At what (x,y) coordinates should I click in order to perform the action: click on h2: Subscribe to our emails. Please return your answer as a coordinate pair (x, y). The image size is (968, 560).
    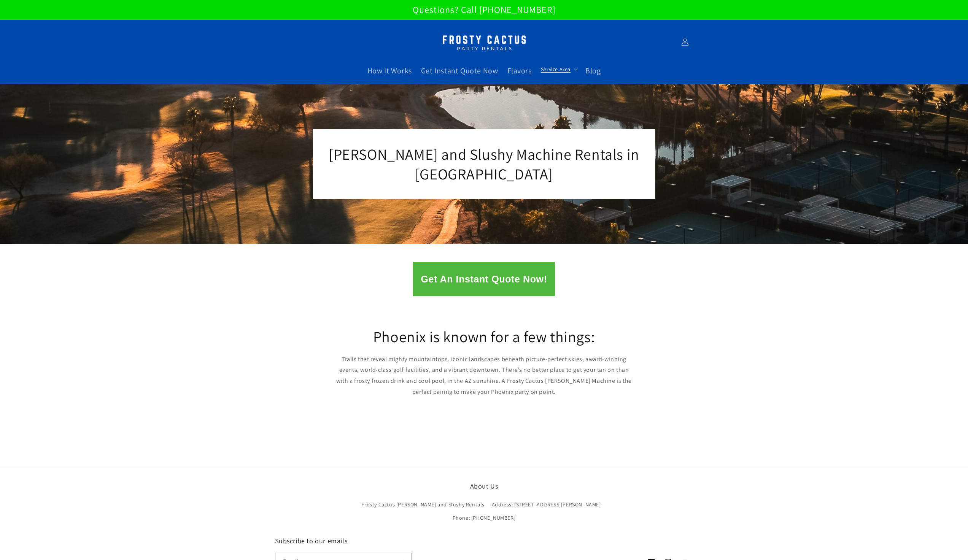
    Looking at the image, I should click on (380, 540).